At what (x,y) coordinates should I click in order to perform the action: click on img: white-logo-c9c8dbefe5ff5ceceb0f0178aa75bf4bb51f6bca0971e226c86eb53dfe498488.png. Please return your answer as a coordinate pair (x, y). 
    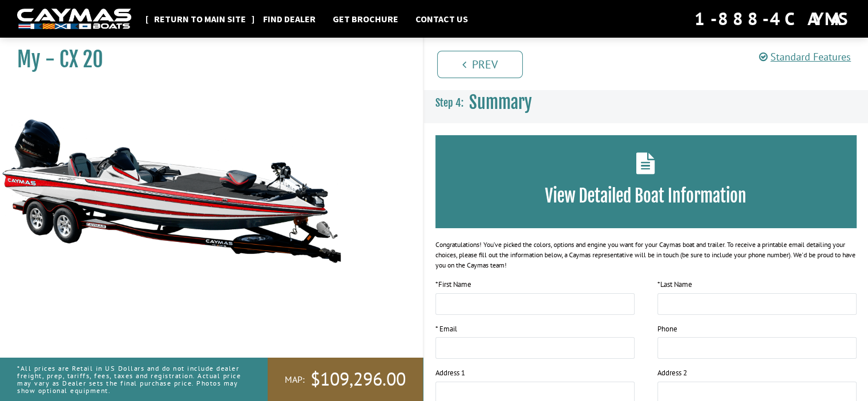
    Looking at the image, I should click on (74, 19).